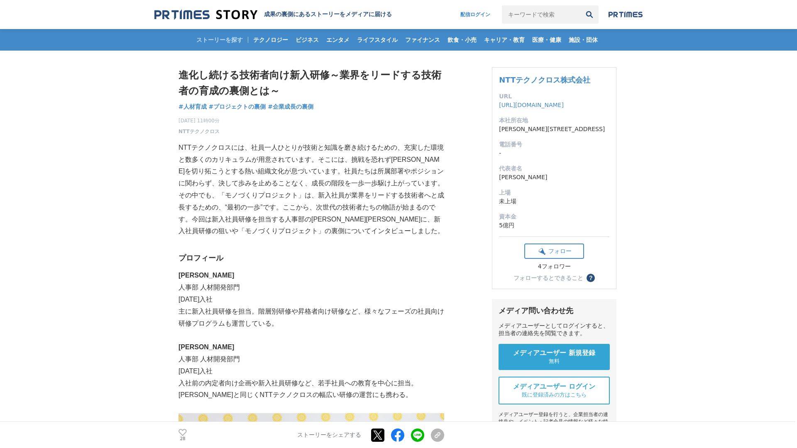 The width and height of the screenshot is (797, 448). I want to click on p: ストーリーをシェアする, so click(329, 436).